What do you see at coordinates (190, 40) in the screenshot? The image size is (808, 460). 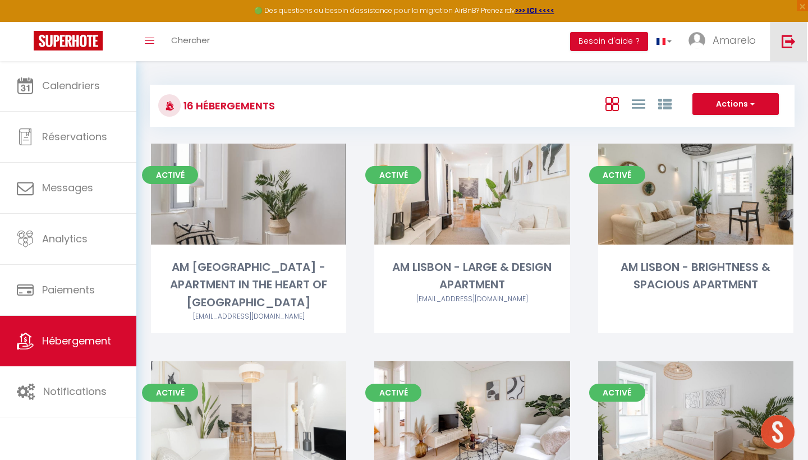 I see `span: Chercher` at bounding box center [190, 40].